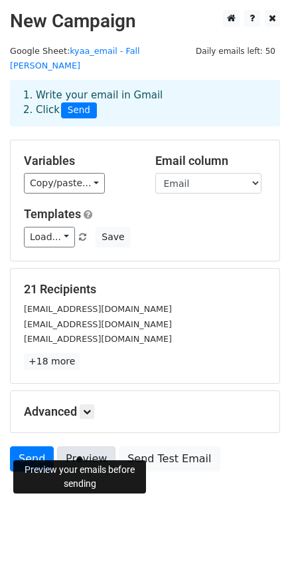 This screenshot has height=568, width=290. I want to click on div: 1. Write your email in Gmail 2. Click, so click(145, 103).